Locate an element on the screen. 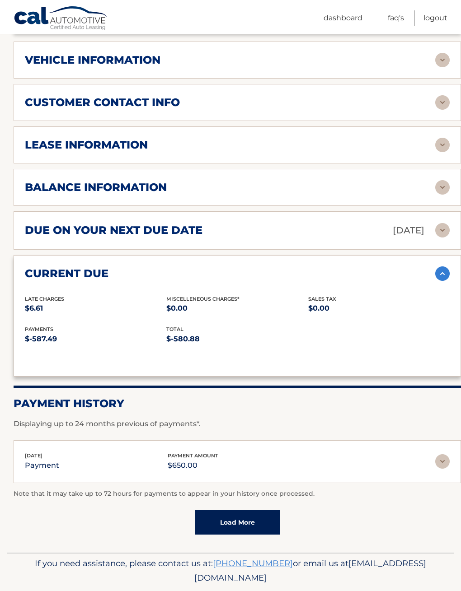  p: $-580.88 is located at coordinates (237, 339).